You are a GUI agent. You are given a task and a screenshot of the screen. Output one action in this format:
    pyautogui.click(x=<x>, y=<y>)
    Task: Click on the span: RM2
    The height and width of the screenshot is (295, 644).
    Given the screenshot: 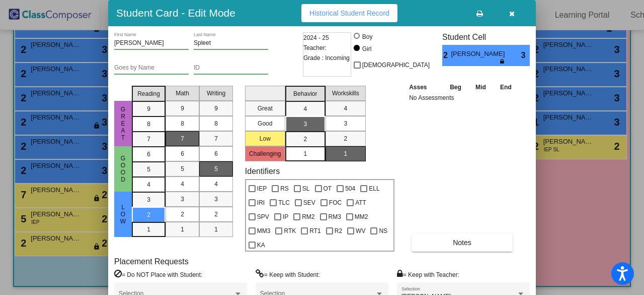 What is the action you would take?
    pyautogui.click(x=308, y=217)
    